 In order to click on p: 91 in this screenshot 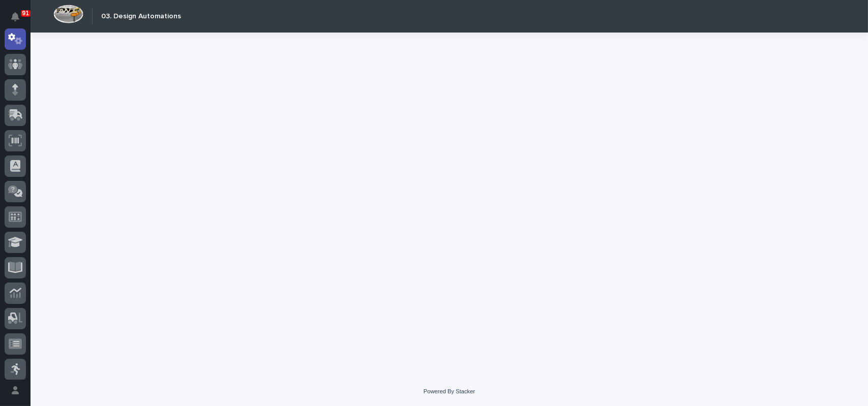, I will do `click(26, 13)`.